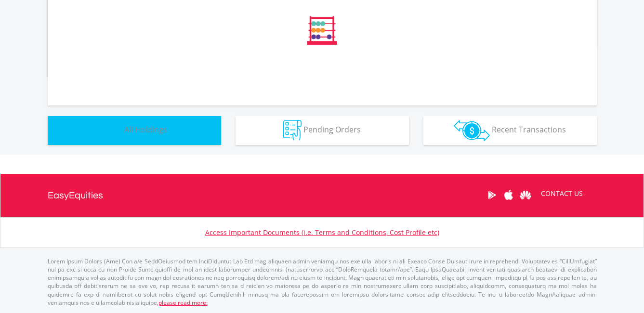  Describe the element at coordinates (135, 130) in the screenshot. I see `button: All Holdings` at that location.